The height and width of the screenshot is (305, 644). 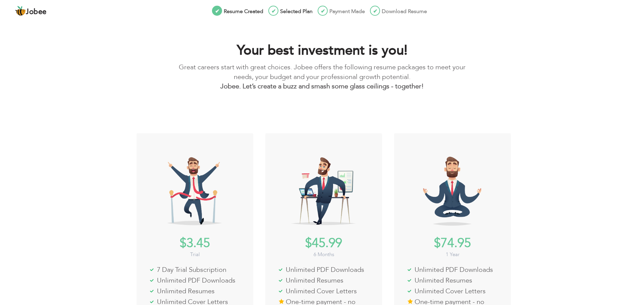 What do you see at coordinates (31, 11) in the screenshot?
I see `a: Jobee` at bounding box center [31, 11].